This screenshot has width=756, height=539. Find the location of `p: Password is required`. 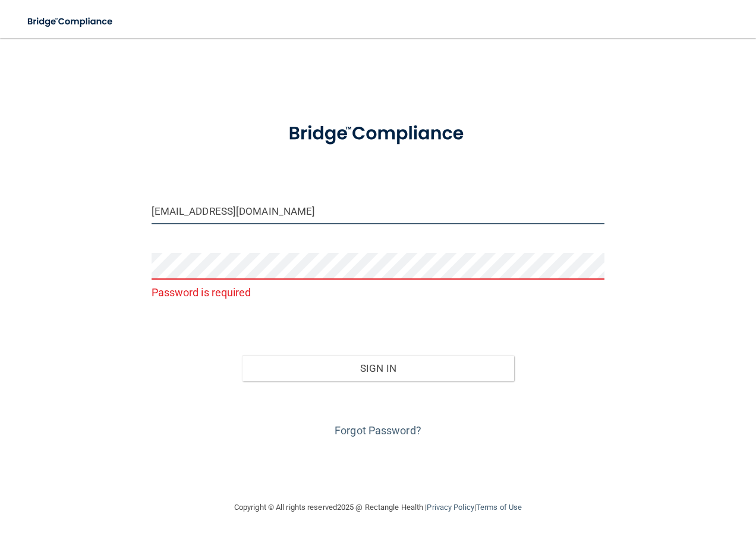

p: Password is required is located at coordinates (378, 292).